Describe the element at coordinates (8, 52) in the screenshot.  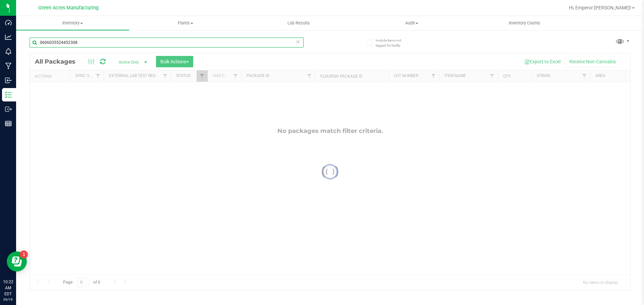
I see `inline-svg: Monitoring` at that location.